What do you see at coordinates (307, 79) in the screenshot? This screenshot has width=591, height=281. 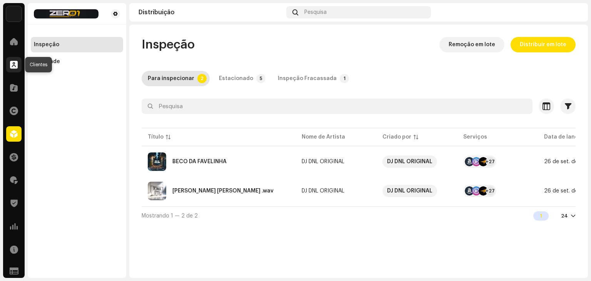 I see `div: Inspeção Fracassada` at bounding box center [307, 79].